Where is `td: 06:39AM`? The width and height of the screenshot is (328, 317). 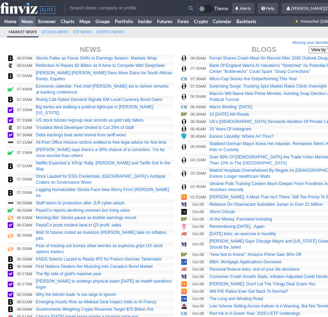 td: 06:39AM is located at coordinates (25, 236).